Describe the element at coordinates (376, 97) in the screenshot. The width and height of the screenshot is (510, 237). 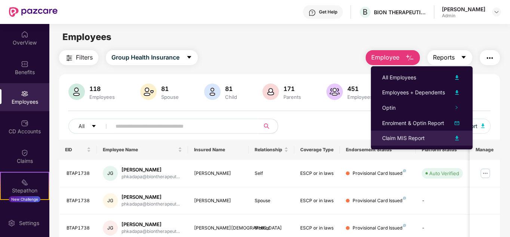
I see `div: Employees+dependents` at that location.